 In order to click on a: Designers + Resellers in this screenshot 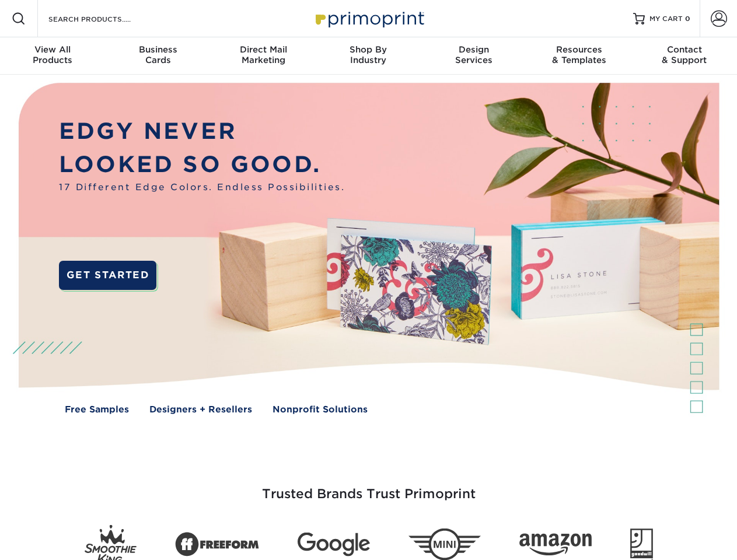, I will do `click(201, 410)`.